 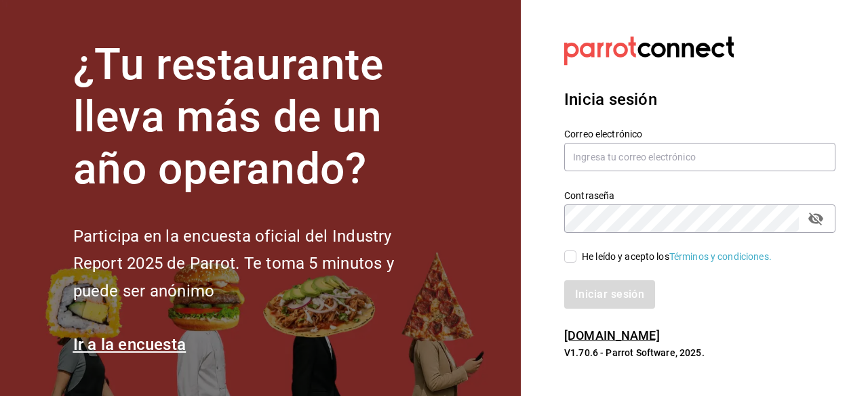 I want to click on label: Correo electrónico, so click(x=700, y=134).